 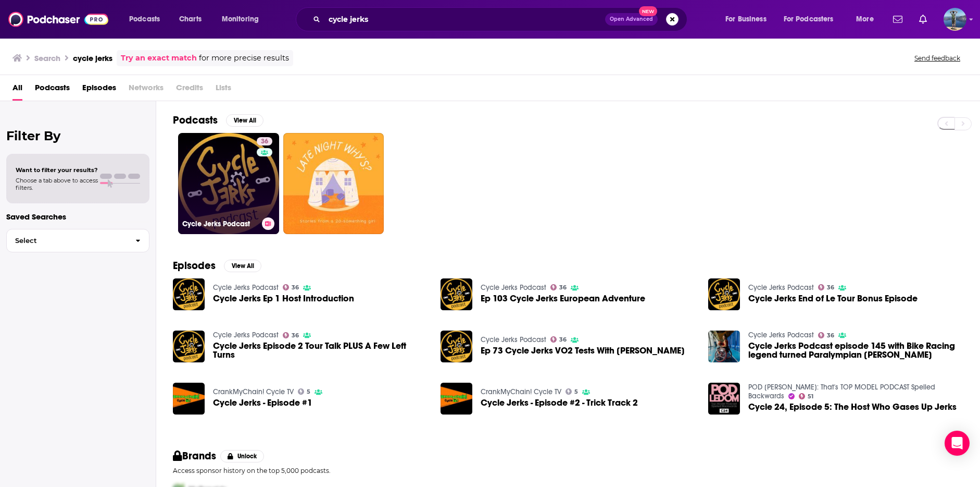 What do you see at coordinates (217, 265) in the screenshot?
I see `a: EpisodesView All` at bounding box center [217, 265].